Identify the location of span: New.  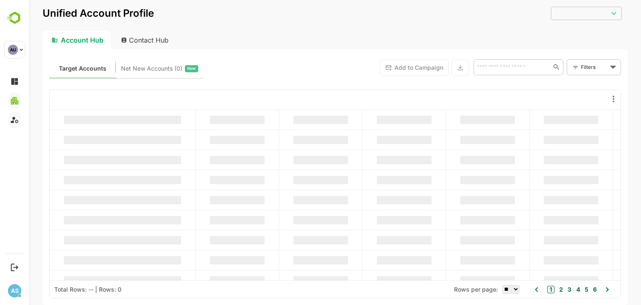
(162, 68).